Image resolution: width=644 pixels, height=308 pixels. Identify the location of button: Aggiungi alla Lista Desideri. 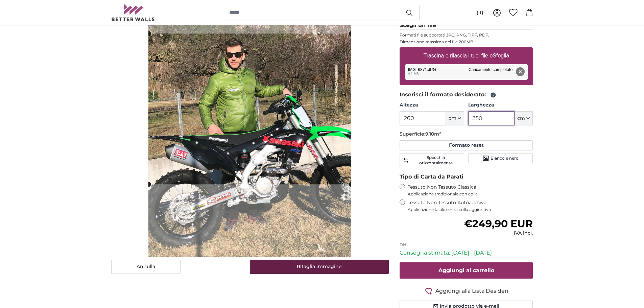
(466, 291).